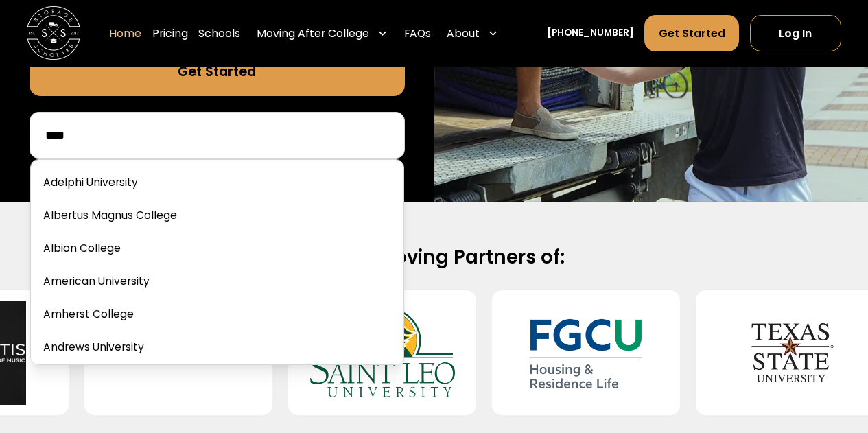 The width and height of the screenshot is (868, 433). Describe the element at coordinates (381, 353) in the screenshot. I see `img: Saint Leo University` at that location.